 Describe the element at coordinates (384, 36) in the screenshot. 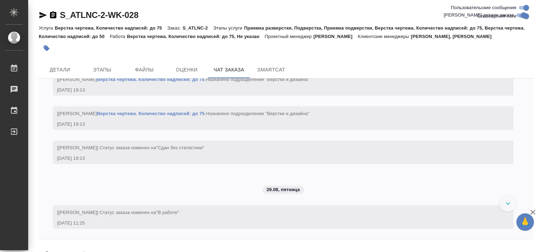

I see `p: Клиентские менеджеры` at that location.